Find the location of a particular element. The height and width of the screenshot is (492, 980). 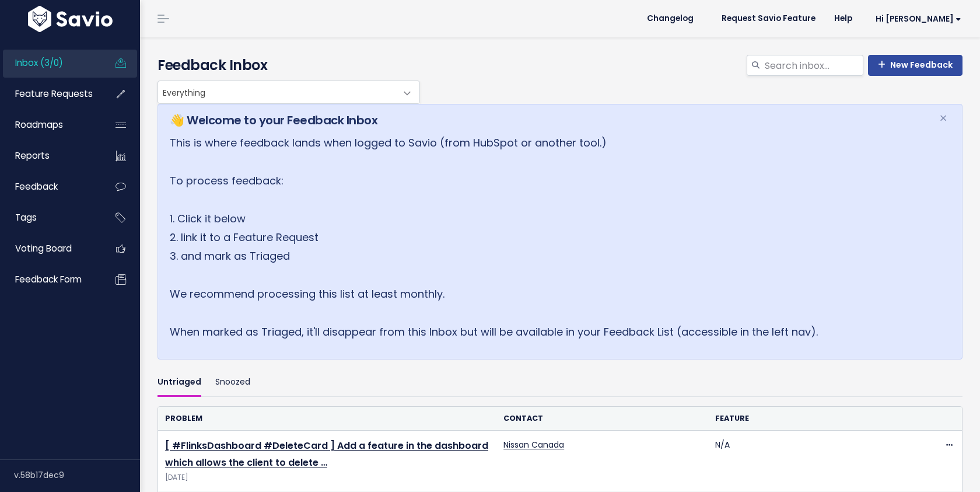

img: logo-white.9d6f32f41409.svg is located at coordinates (70, 19).